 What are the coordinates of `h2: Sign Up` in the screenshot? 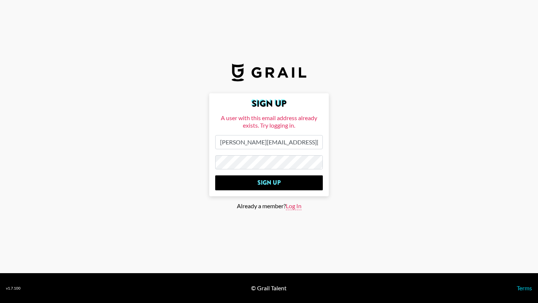 It's located at (269, 104).